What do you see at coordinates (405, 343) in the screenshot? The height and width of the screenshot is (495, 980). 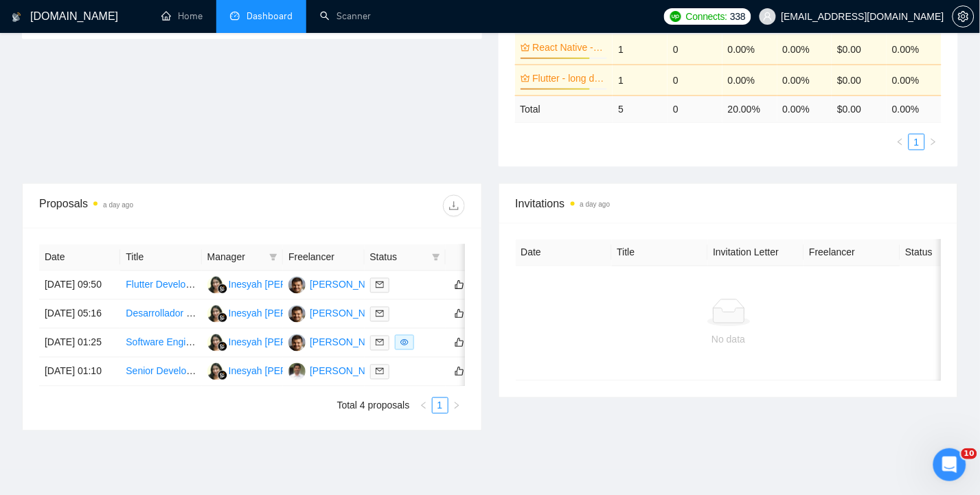 I see `span: eye` at bounding box center [405, 343].